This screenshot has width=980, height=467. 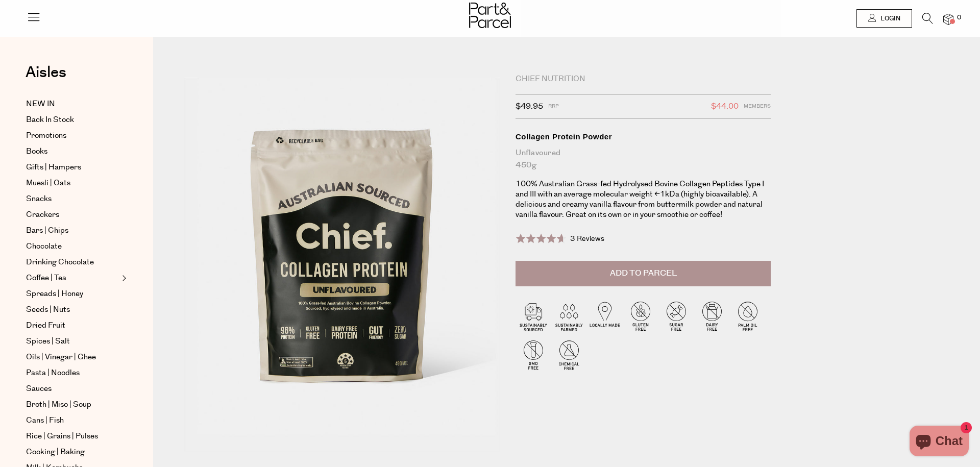 I want to click on a: Back In Stock, so click(x=73, y=120).